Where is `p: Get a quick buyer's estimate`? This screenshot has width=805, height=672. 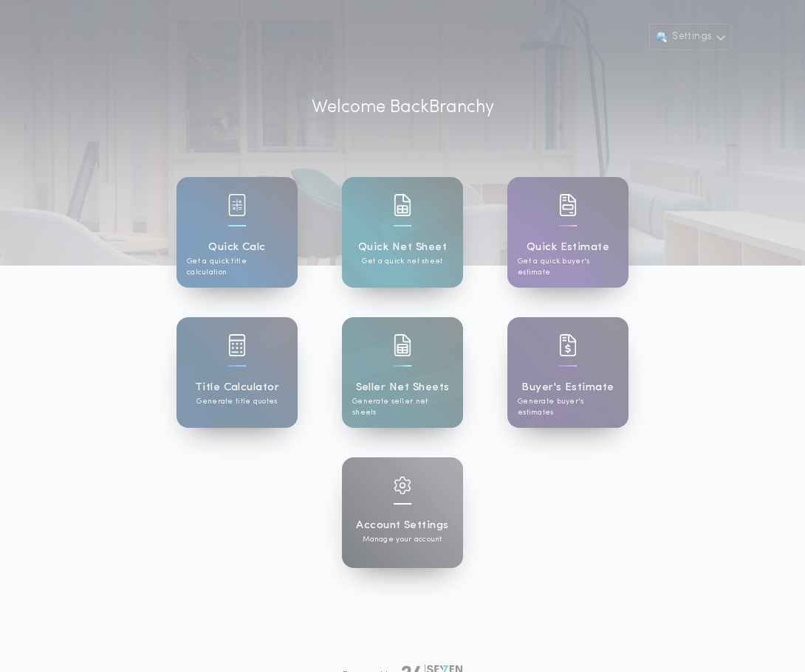
p: Get a quick buyer's estimate is located at coordinates (568, 267).